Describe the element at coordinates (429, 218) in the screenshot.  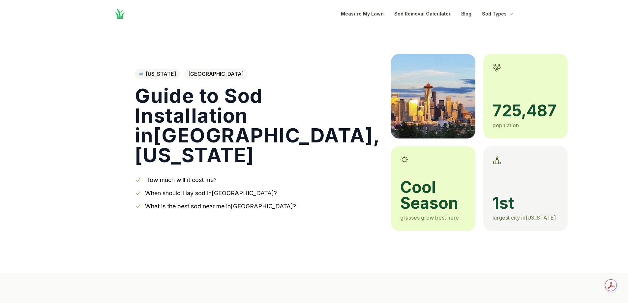
I see `span: grasses grow best here` at that location.